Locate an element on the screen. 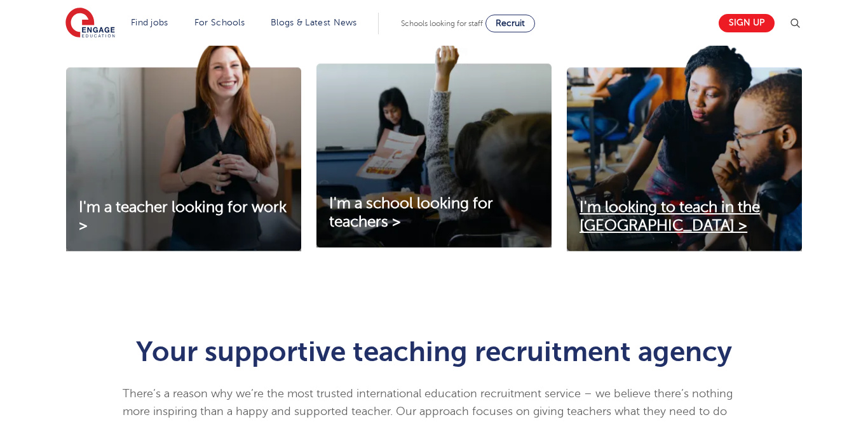 The width and height of the screenshot is (868, 422). img: I'm looking to teach in the UK is located at coordinates (684, 145).